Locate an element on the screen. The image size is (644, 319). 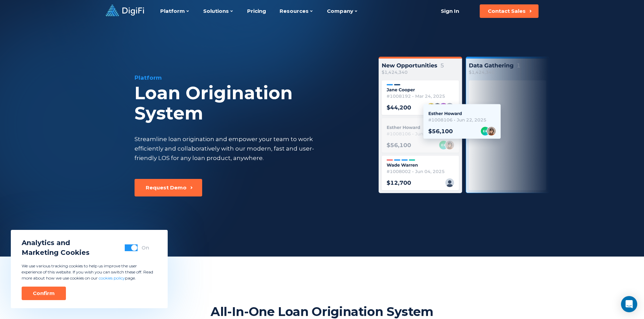
button: Request Demo is located at coordinates (168, 187).